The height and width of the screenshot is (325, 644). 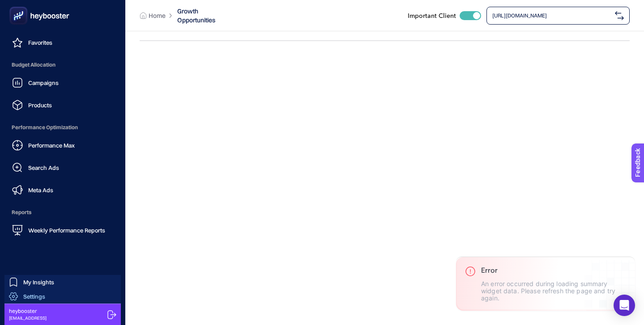 I want to click on span: Meta Ads, so click(x=41, y=190).